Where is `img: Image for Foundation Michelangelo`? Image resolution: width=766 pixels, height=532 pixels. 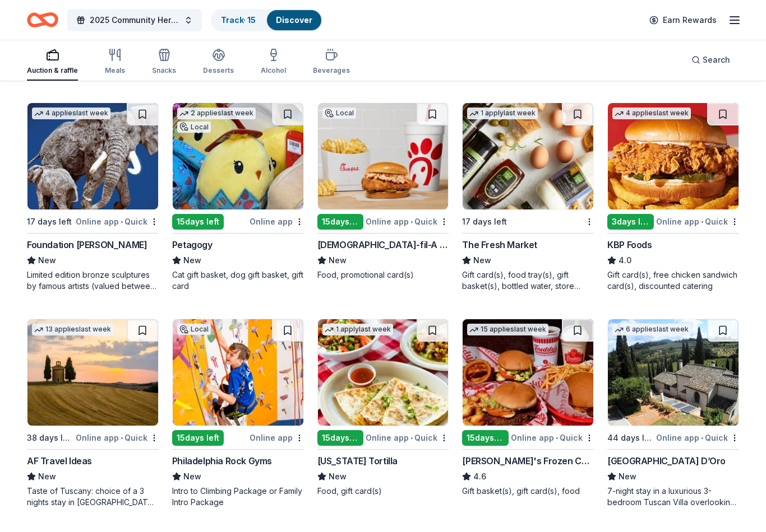
img: Image for Foundation Michelangelo is located at coordinates (93, 156).